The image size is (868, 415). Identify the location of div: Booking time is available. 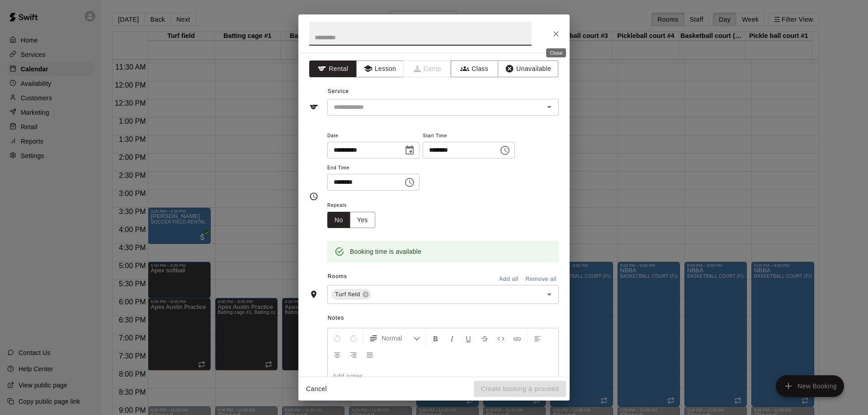
(385, 252).